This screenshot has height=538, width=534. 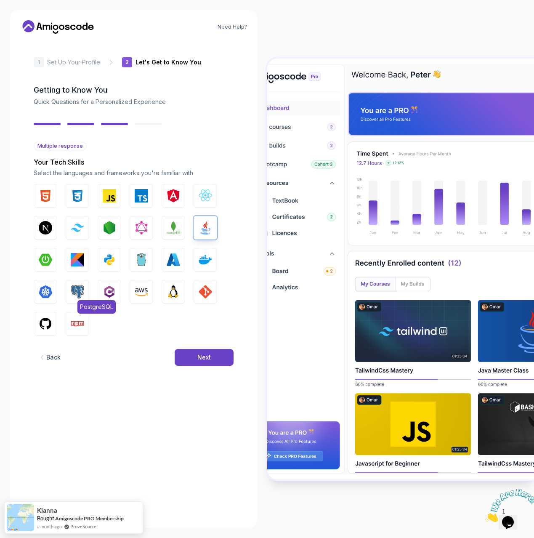 I want to click on button: Npm, so click(x=77, y=323).